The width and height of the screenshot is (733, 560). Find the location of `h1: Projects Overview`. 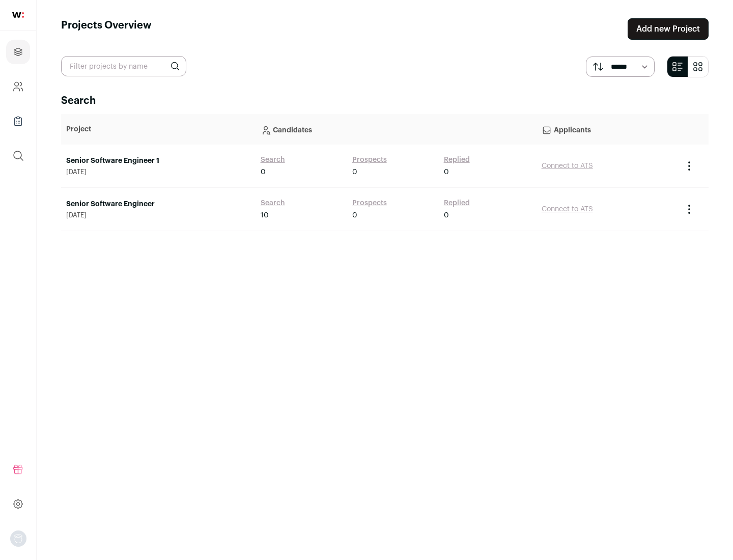

h1: Projects Overview is located at coordinates (106, 29).